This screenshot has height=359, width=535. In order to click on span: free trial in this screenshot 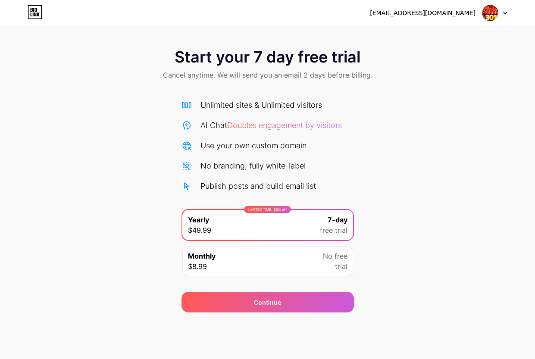, I will do `click(333, 230)`.